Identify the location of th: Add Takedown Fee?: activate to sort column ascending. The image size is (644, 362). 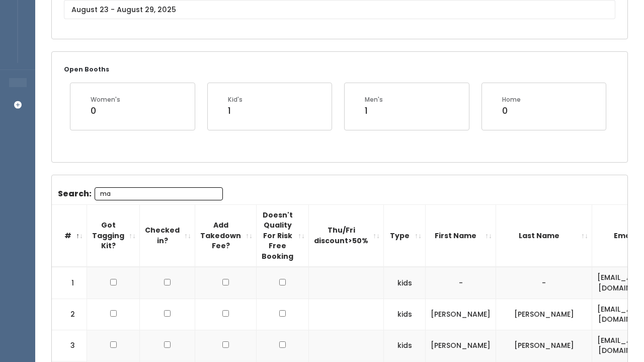
(226, 235).